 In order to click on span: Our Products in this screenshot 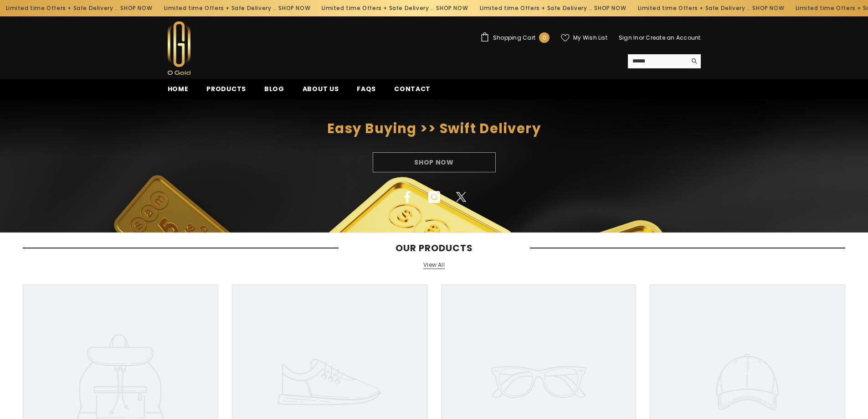, I will do `click(434, 248)`.